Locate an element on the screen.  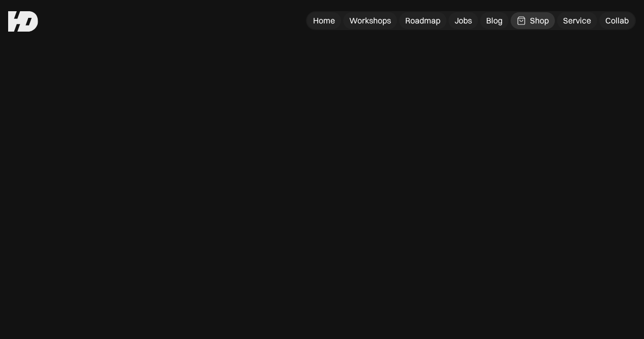
div: Jobs is located at coordinates (463, 21).